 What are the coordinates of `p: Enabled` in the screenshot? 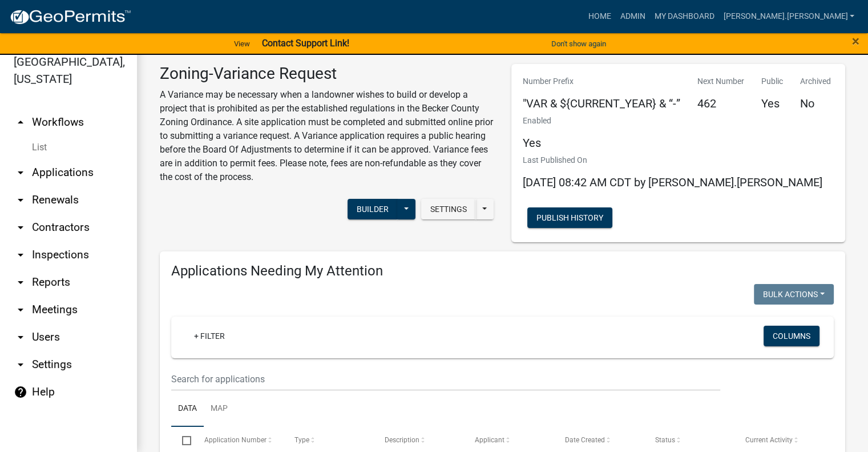 It's located at (537, 121).